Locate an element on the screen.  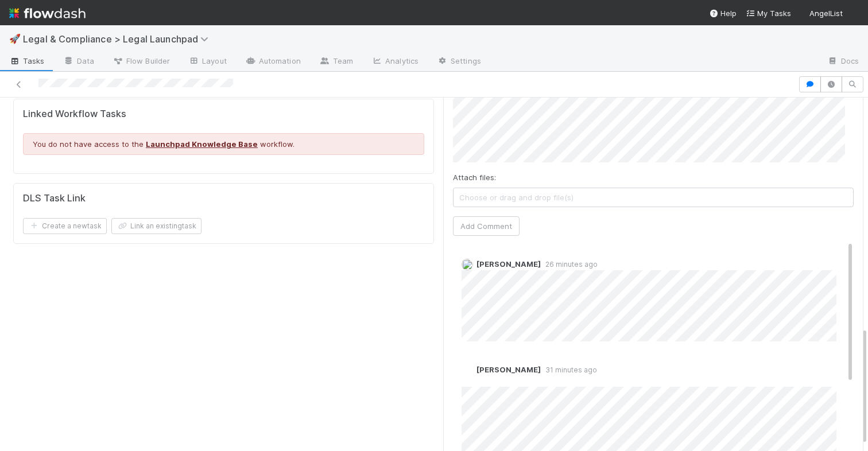
a: Layout is located at coordinates (207, 62).